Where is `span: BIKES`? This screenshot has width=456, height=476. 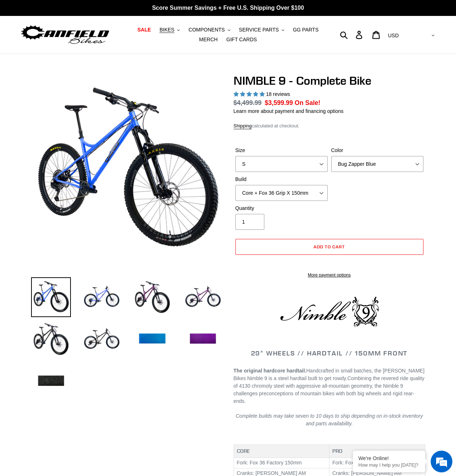
span: BIKES is located at coordinates (167, 30).